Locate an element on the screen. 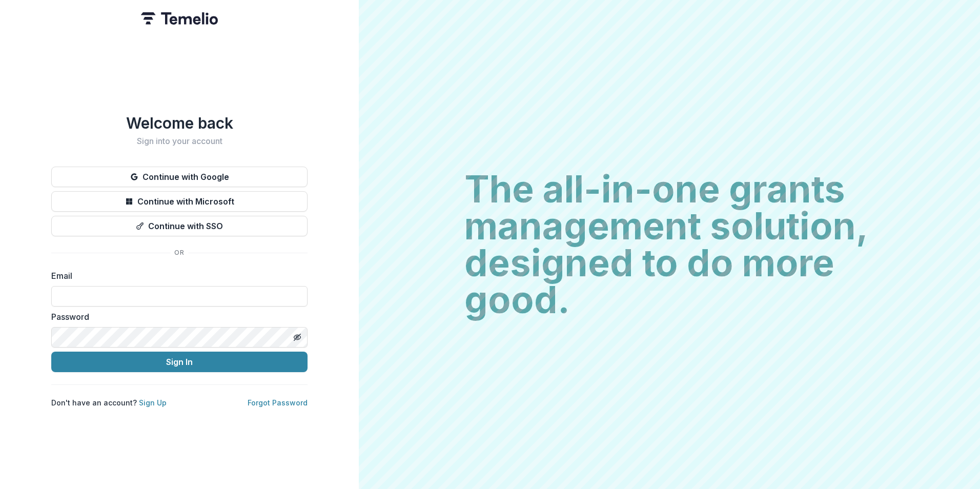 The image size is (980, 489). p: Don't have an account? is located at coordinates (109, 403).